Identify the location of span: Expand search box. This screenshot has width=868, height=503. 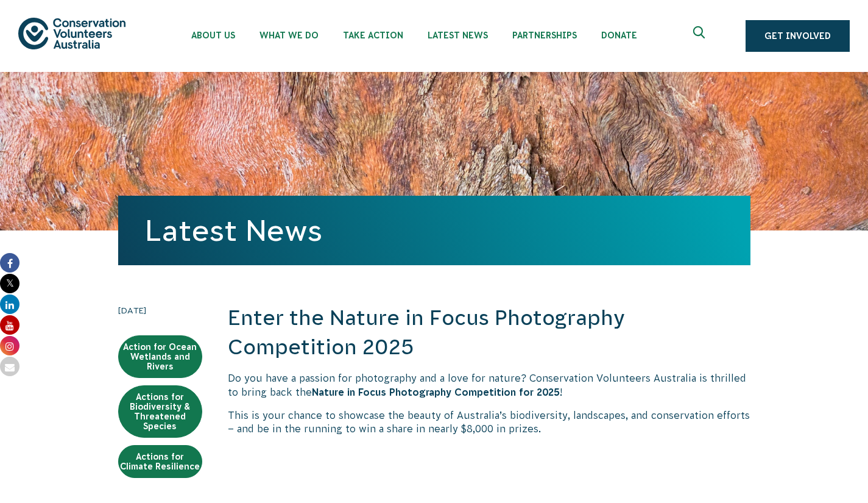
(701, 36).